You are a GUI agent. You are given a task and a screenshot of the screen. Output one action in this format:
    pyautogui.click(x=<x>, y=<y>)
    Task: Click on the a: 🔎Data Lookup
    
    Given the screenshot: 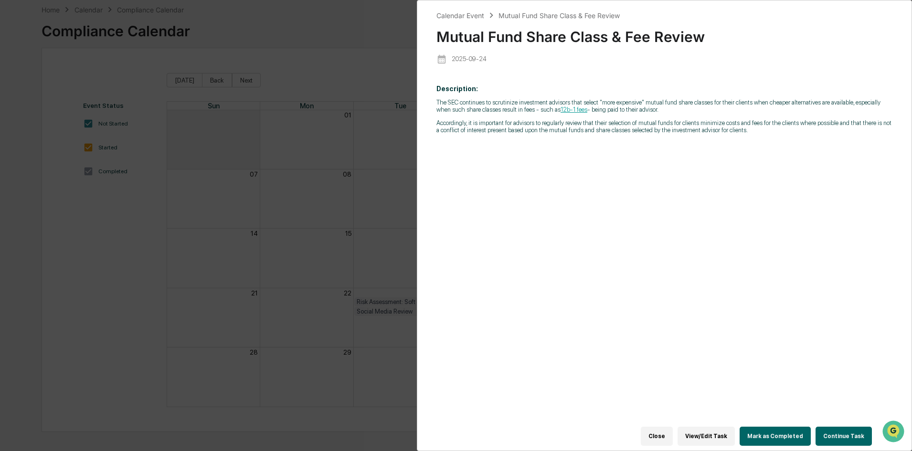 What is the action you would take?
    pyautogui.click(x=35, y=143)
    